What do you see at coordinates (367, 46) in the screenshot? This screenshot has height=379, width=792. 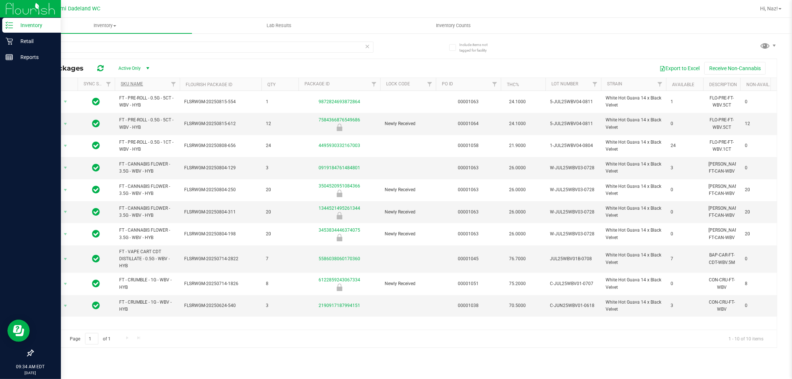 I see `span: Clear` at bounding box center [367, 46].